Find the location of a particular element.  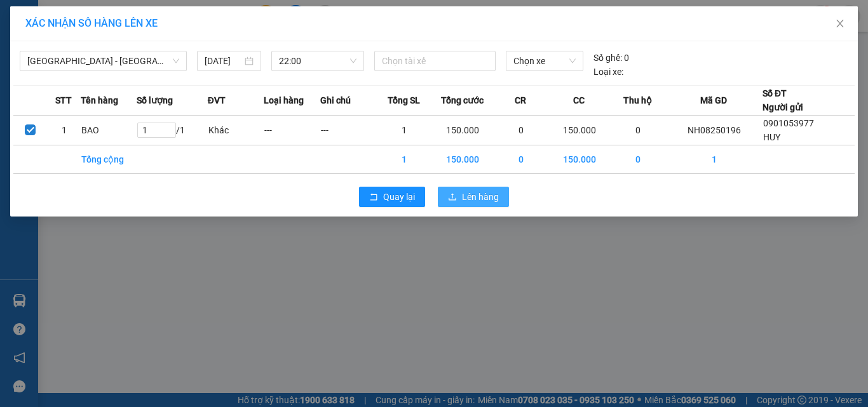

span: 0901053977 is located at coordinates (788, 123).